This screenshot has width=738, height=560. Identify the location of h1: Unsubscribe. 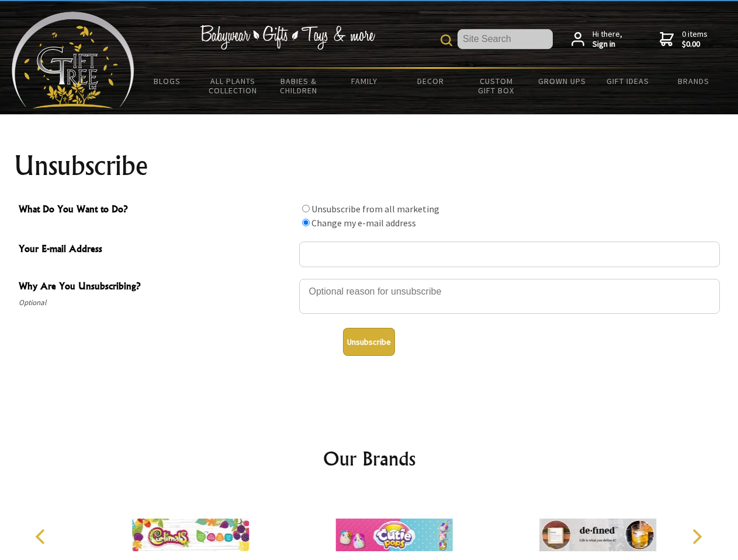
(369, 166).